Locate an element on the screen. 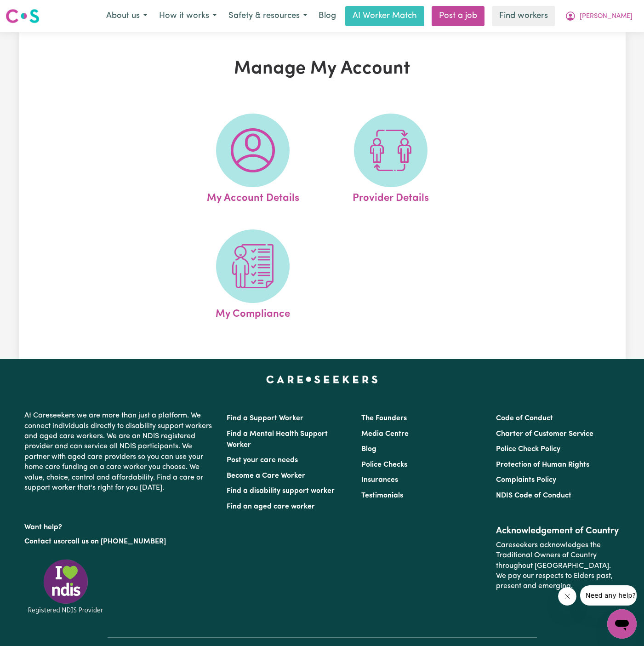 This screenshot has height=646, width=644. a: Protection of Human Rights is located at coordinates (543, 465).